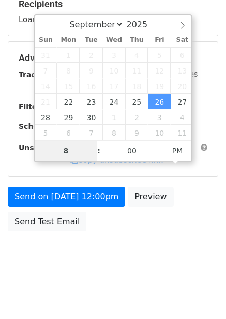 This screenshot has width=226, height=319. I want to click on h5: Advanced, so click(113, 58).